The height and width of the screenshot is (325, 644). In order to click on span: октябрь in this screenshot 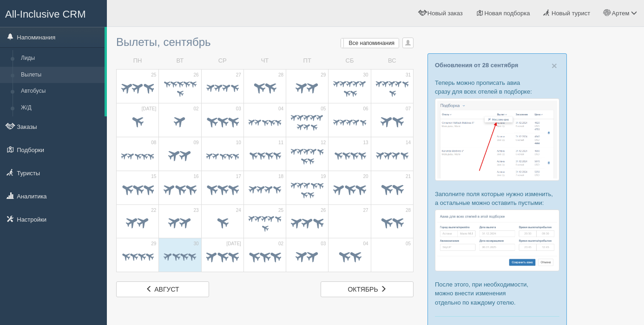, I will do `click(362, 290)`.